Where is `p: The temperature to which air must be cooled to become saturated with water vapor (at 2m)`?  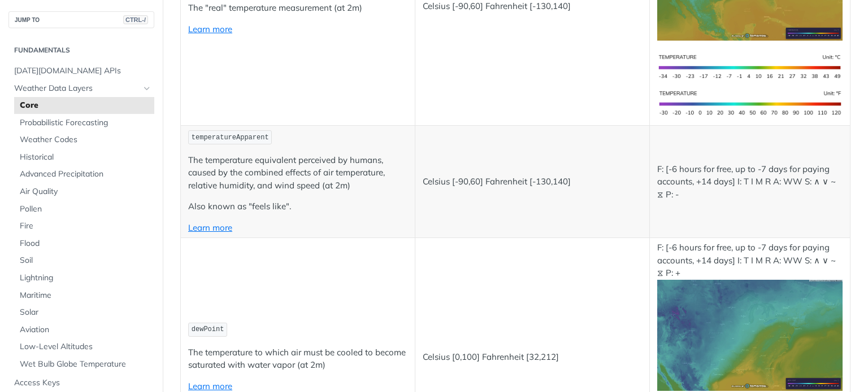 p: The temperature to which air must be cooled to become saturated with water vapor (at 2m) is located at coordinates (298, 359).